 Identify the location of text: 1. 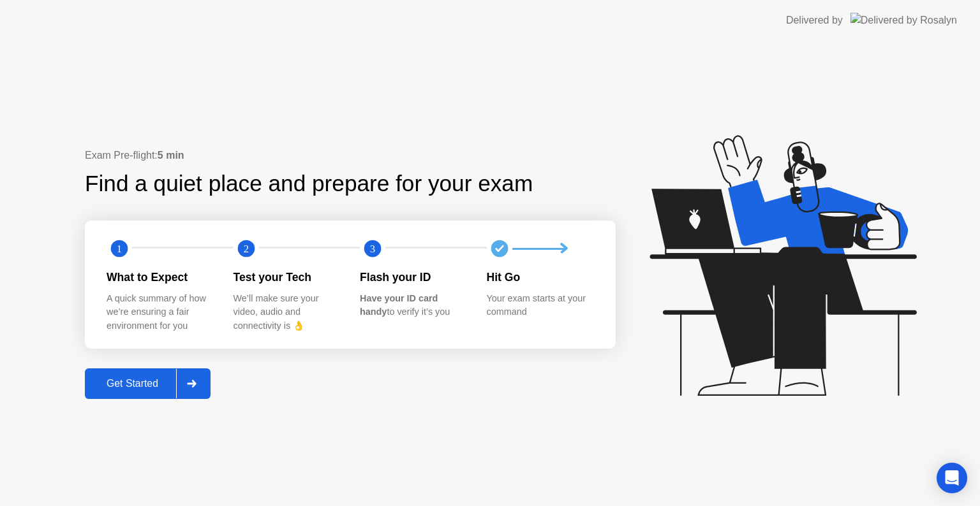
(119, 249).